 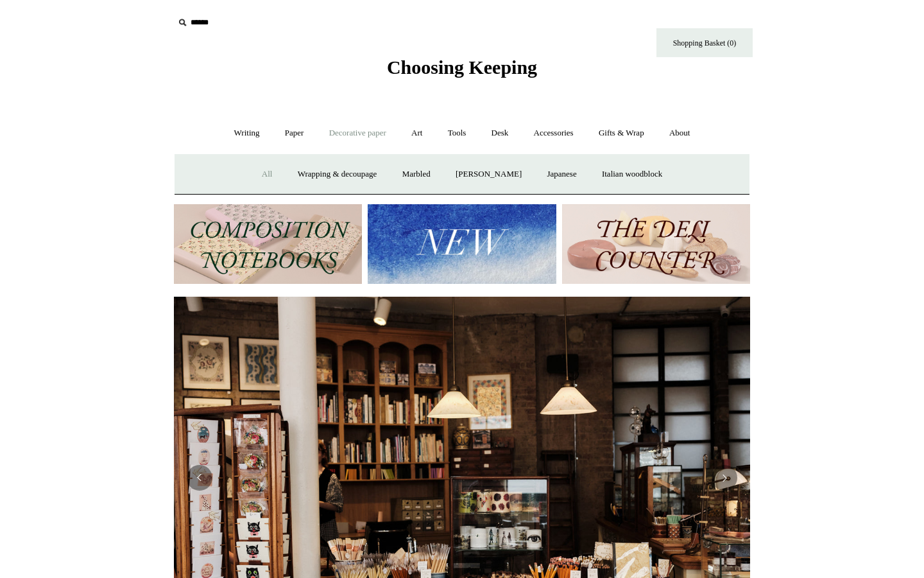 What do you see at coordinates (357, 133) in the screenshot?
I see `a: Decorative paper` at bounding box center [357, 133].